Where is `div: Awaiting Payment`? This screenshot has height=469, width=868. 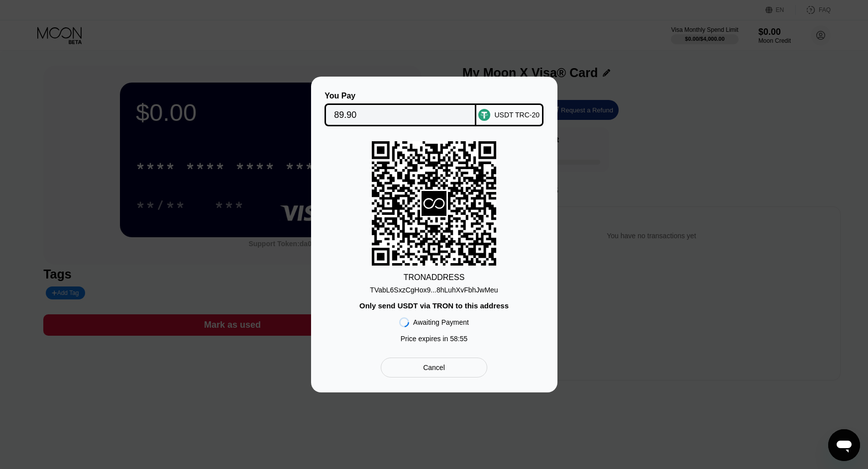 div: Awaiting Payment is located at coordinates (441, 323).